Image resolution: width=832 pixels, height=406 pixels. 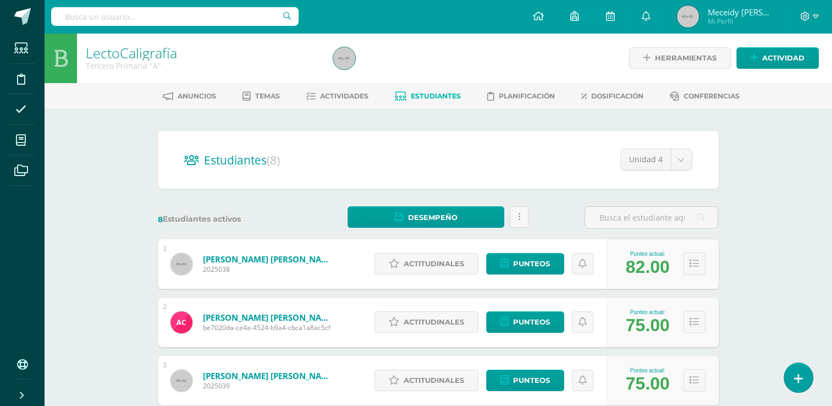 What do you see at coordinates (740, 21) in the screenshot?
I see `span: Mi Perfil` at bounding box center [740, 21].